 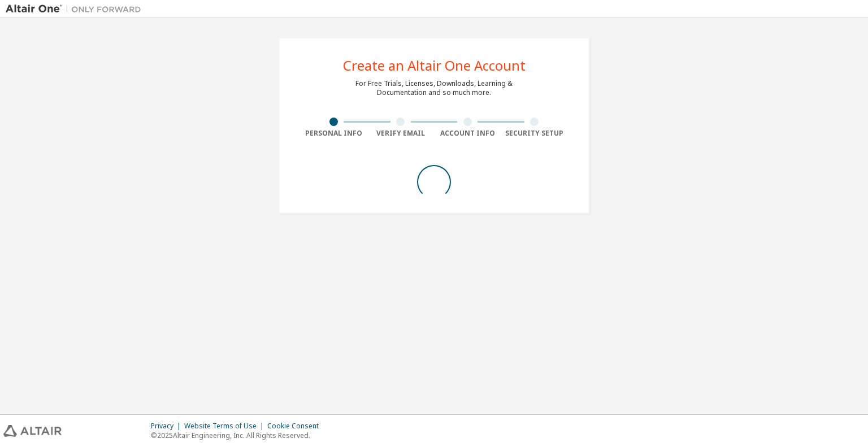 What do you see at coordinates (434, 66) in the screenshot?
I see `div: Create an Altair One Account` at bounding box center [434, 66].